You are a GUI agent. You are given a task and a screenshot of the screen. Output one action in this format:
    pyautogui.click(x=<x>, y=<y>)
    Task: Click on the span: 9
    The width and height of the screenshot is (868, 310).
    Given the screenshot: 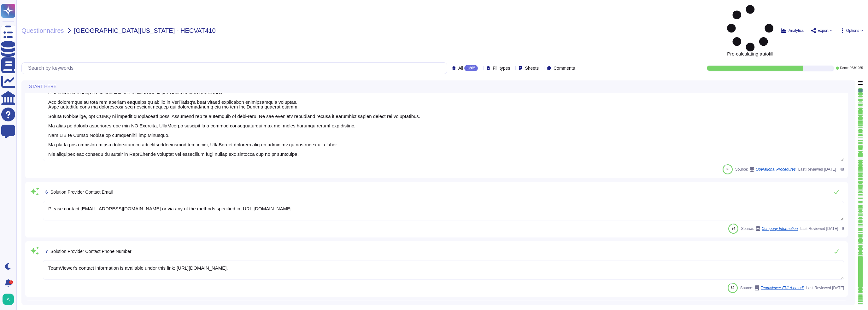 What is the action you would take?
    pyautogui.click(x=842, y=229)
    